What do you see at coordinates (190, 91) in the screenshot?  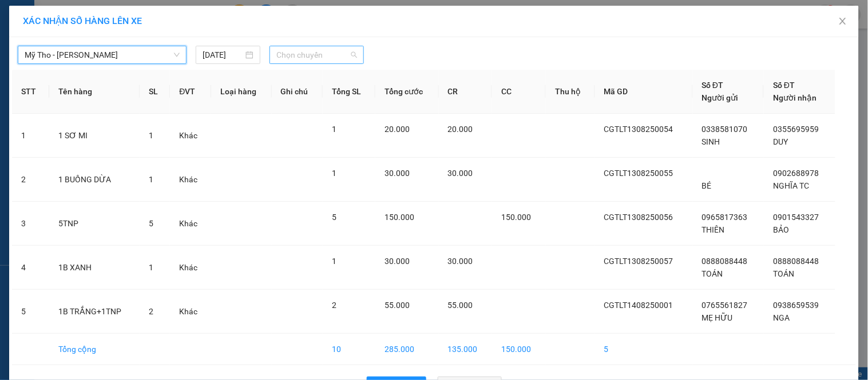 I see `th: ĐVT` at bounding box center [190, 91].